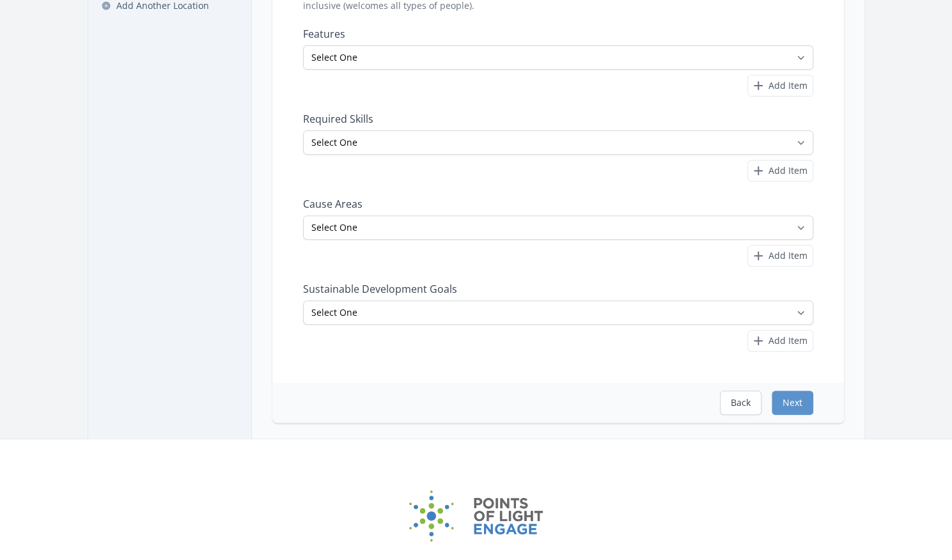 The height and width of the screenshot is (560, 952). Describe the element at coordinates (741, 403) in the screenshot. I see `button: Back` at that location.